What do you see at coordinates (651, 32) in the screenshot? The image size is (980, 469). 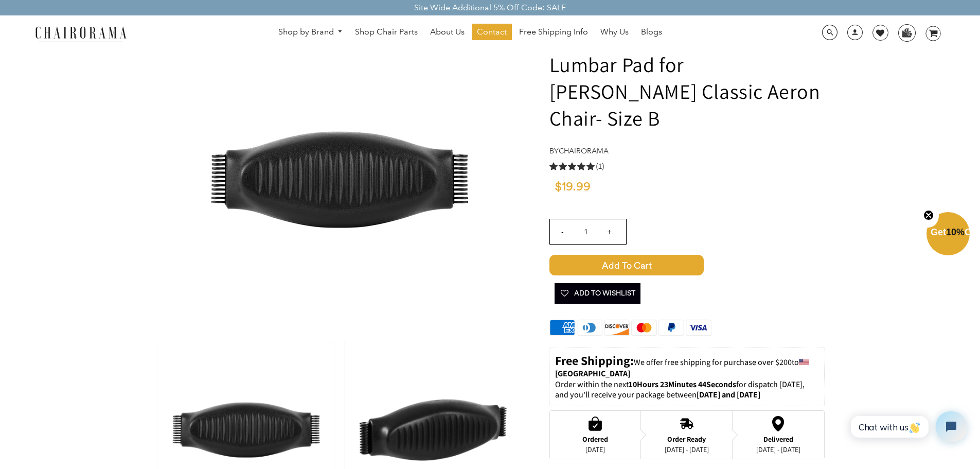 I see `a: Blogs` at bounding box center [651, 32].